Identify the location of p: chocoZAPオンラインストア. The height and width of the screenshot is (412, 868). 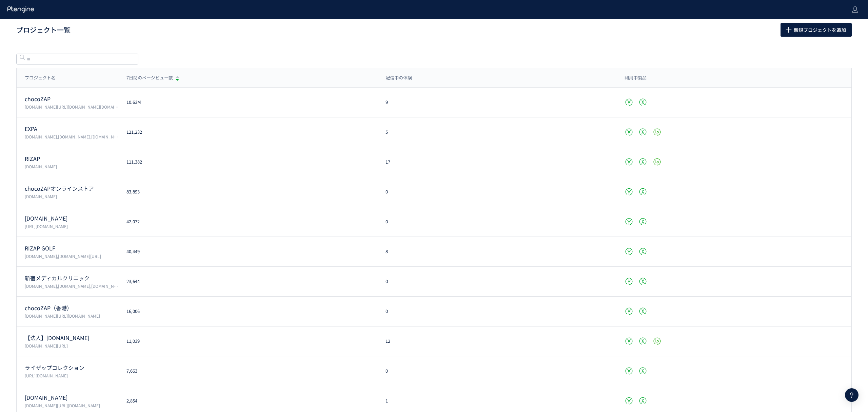
(72, 188).